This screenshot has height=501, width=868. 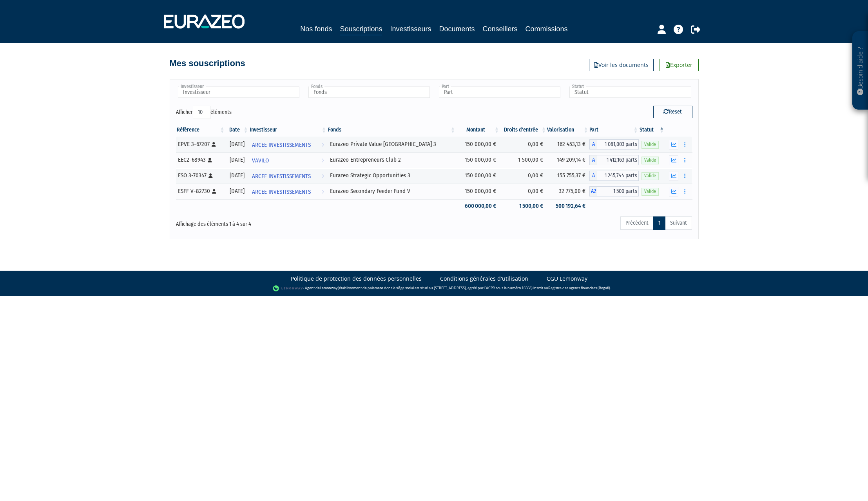 I want to click on div: Affichage des éléments 1 à 4 sur 4, so click(x=280, y=222).